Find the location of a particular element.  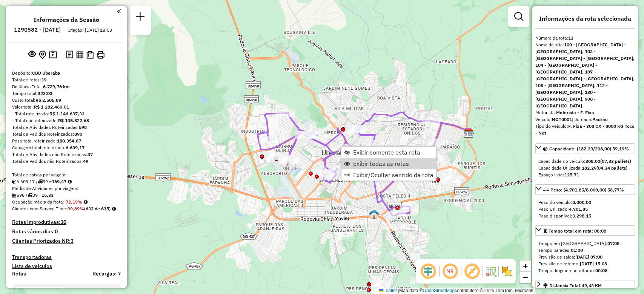

strong: 10 is located at coordinates (63, 222).